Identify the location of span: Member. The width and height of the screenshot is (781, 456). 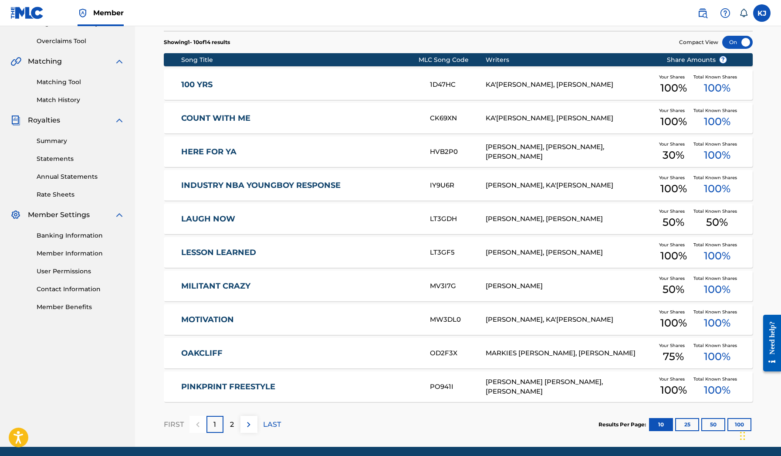
(108, 13).